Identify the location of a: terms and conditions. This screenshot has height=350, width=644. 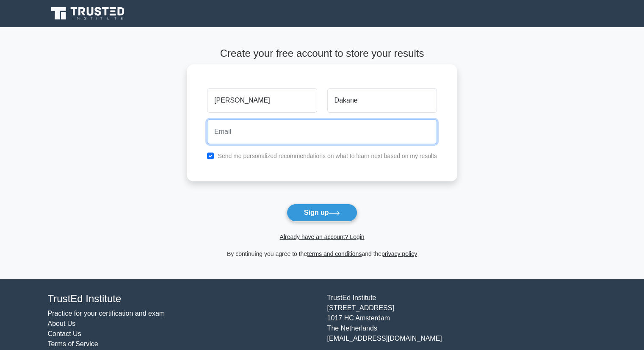
(334, 254).